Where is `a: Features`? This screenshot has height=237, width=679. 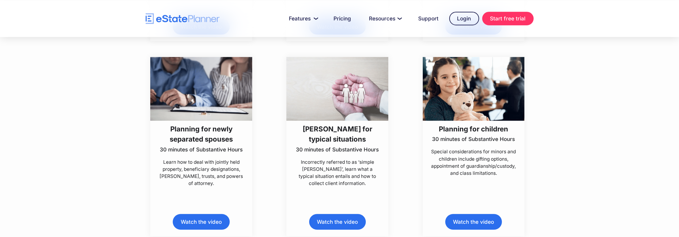 a: Features is located at coordinates (302, 18).